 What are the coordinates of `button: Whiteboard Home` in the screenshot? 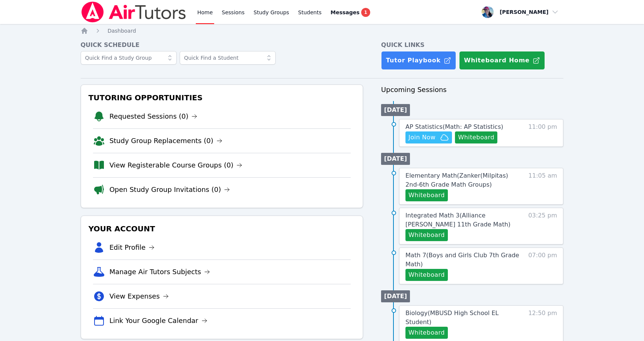 It's located at (502, 61).